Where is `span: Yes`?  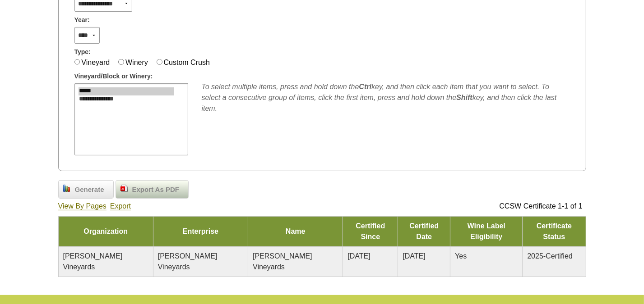
span: Yes is located at coordinates (461, 256).